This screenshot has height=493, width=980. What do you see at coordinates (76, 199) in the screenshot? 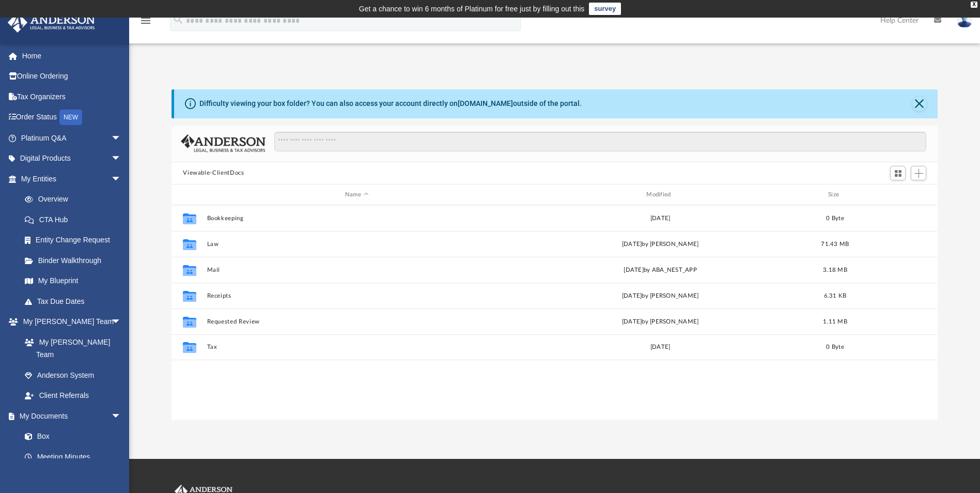
I see `a: Overview` at bounding box center [76, 199].